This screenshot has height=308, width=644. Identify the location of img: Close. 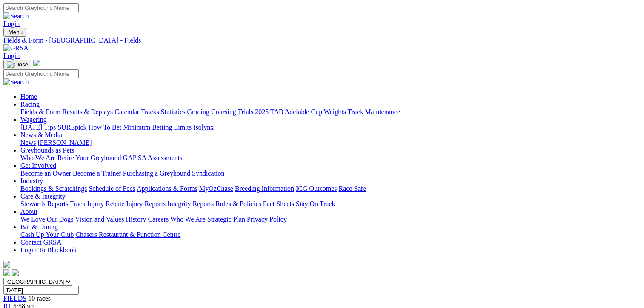
(17, 65).